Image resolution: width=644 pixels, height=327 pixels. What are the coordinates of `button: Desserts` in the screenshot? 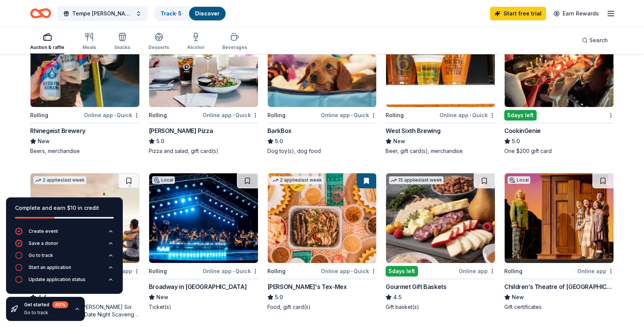 It's located at (159, 42).